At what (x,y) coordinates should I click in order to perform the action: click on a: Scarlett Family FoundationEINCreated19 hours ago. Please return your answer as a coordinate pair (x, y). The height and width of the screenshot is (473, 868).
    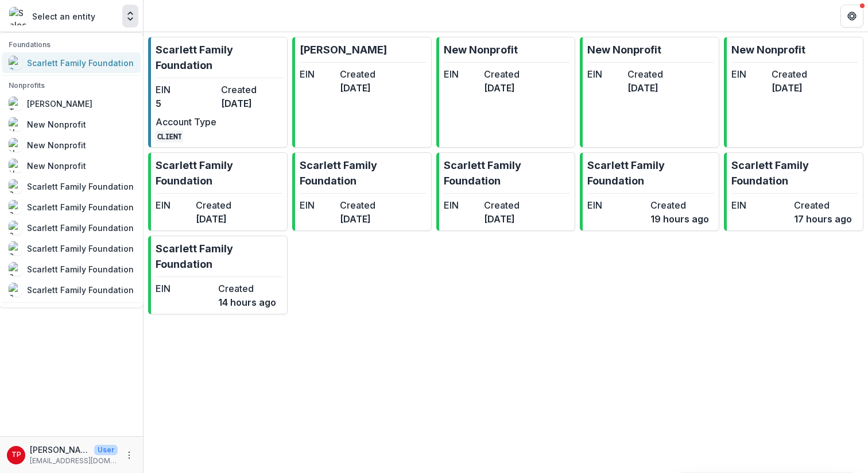
    Looking at the image, I should click on (650, 192).